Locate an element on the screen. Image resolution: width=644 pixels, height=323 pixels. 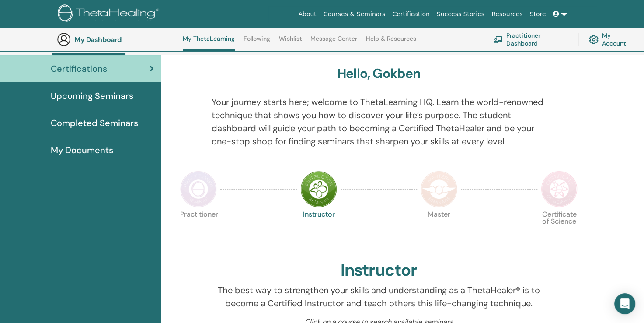
a: Help & Resources is located at coordinates (391, 42).